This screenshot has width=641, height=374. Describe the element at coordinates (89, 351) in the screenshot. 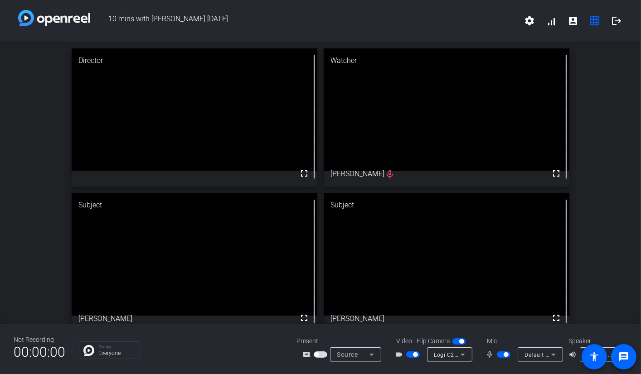

I see `img: Chat Icon` at that location.